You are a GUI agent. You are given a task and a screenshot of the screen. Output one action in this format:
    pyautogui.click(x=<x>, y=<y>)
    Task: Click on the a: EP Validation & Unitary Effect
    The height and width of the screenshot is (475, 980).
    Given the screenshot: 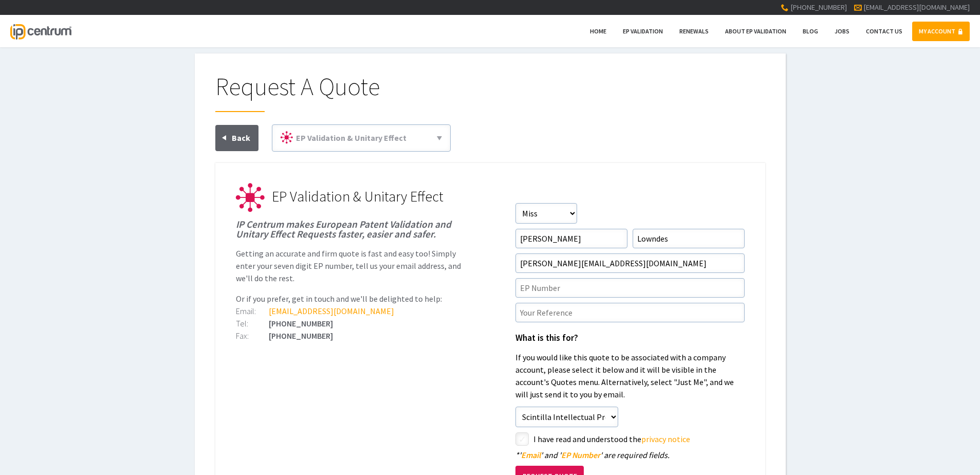 What is the action you would take?
    pyautogui.click(x=361, y=138)
    